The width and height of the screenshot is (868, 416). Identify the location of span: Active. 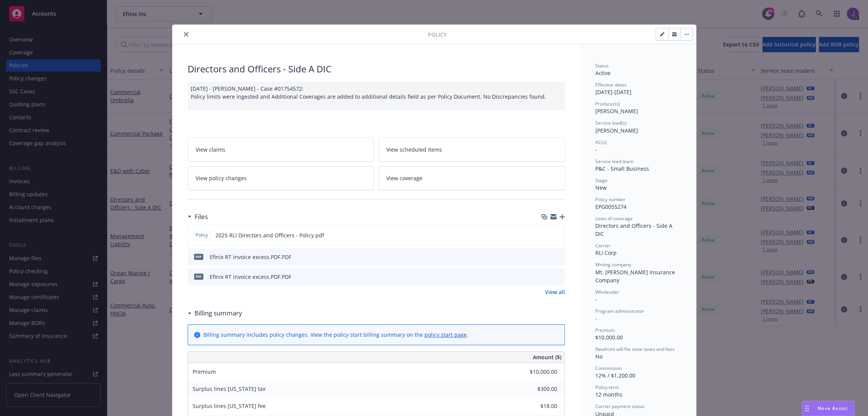
(603, 73).